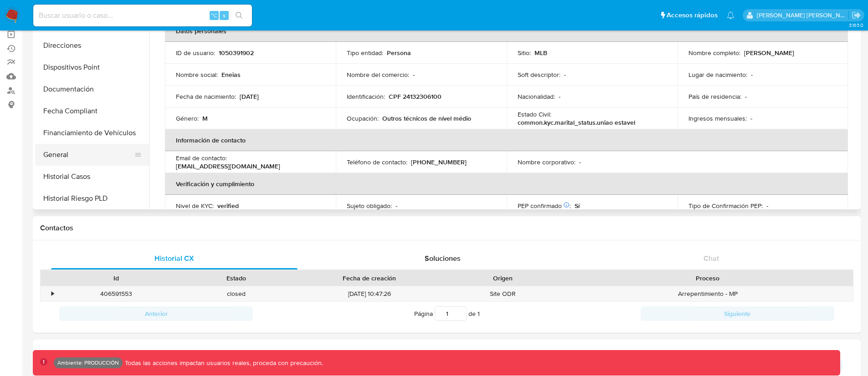  What do you see at coordinates (442, 258) in the screenshot?
I see `span: Soluciones` at bounding box center [442, 258].